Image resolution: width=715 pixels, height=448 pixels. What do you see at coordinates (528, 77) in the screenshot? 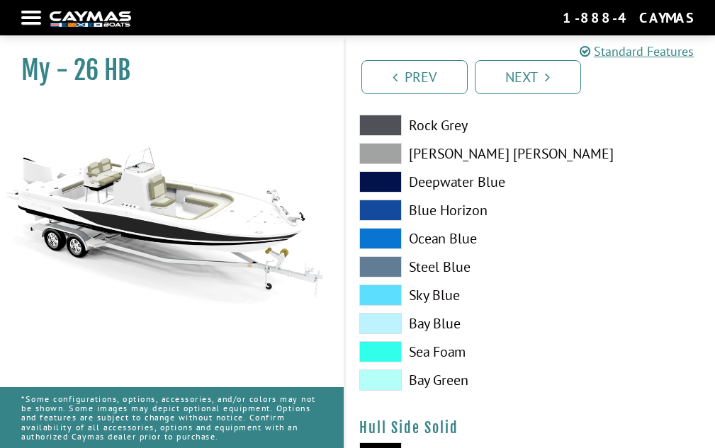
I see `a: Next` at bounding box center [528, 77].